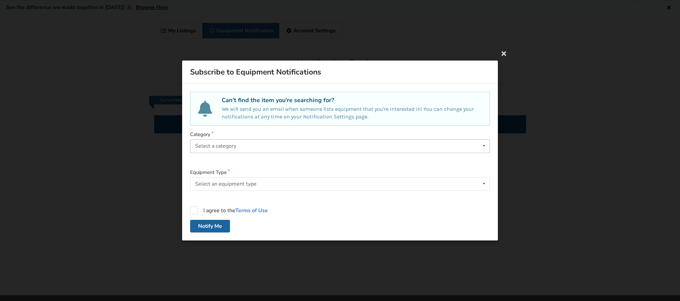 The height and width of the screenshot is (301, 680). What do you see at coordinates (340, 134) in the screenshot?
I see `label: Category` at bounding box center [340, 134].